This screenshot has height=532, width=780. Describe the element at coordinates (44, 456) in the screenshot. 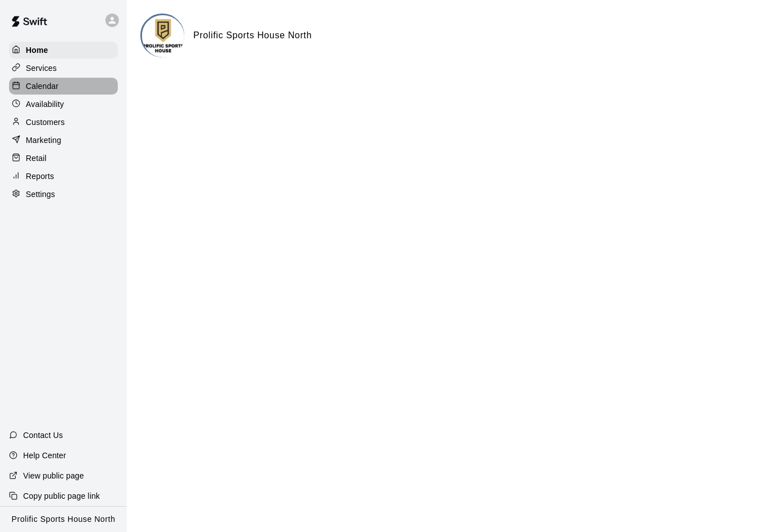

I see `p: Help Center` at that location.